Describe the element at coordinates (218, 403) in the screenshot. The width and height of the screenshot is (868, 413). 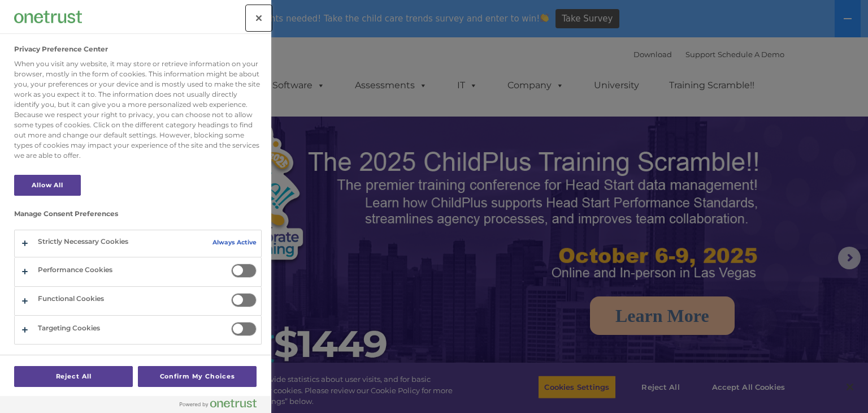
I see `img: Powered by OneTrust Opens in a new Tab` at that location.